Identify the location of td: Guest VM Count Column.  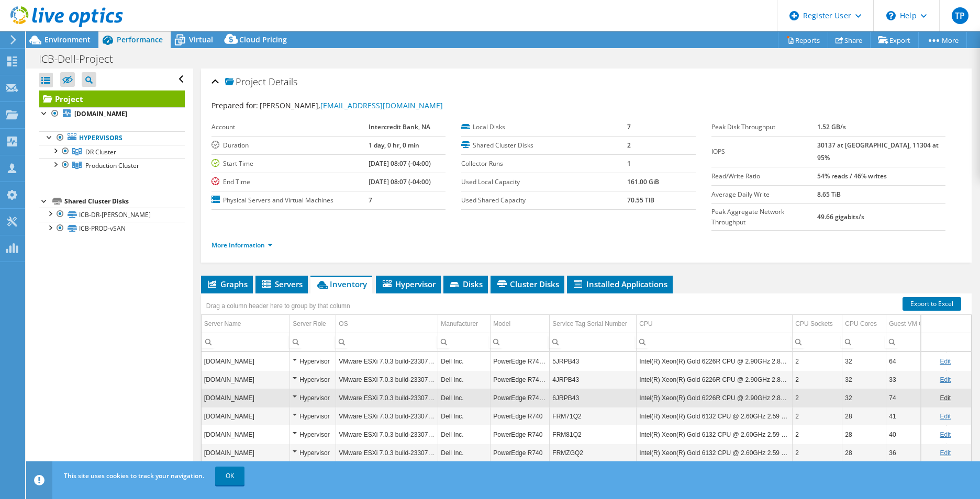
(917, 324).